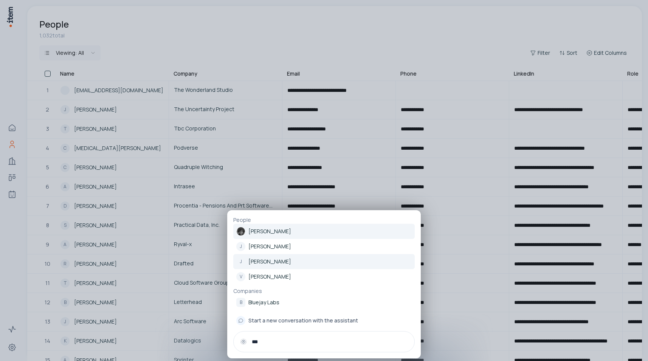 The image size is (648, 361). What do you see at coordinates (264, 303) in the screenshot?
I see `p: Bluejay Labs` at bounding box center [264, 303].